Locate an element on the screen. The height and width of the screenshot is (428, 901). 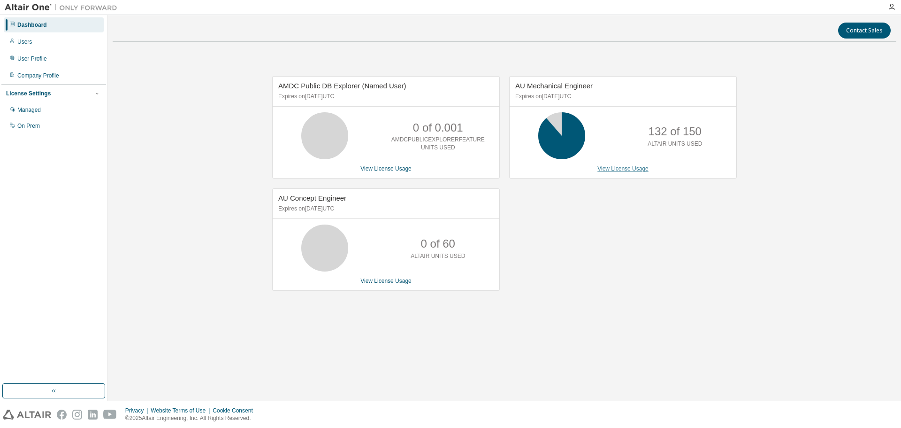
div: Company Profile is located at coordinates (38, 76).